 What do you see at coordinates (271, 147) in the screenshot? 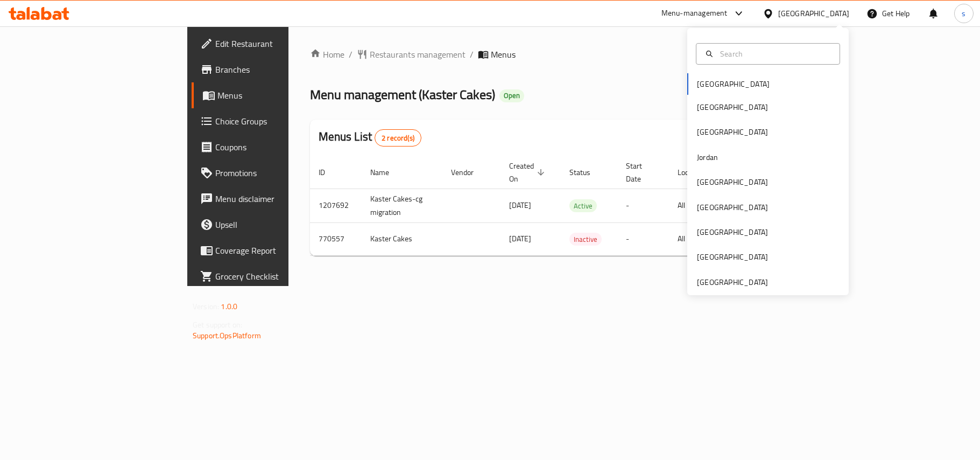
I see `a: Coupons` at bounding box center [271, 147].